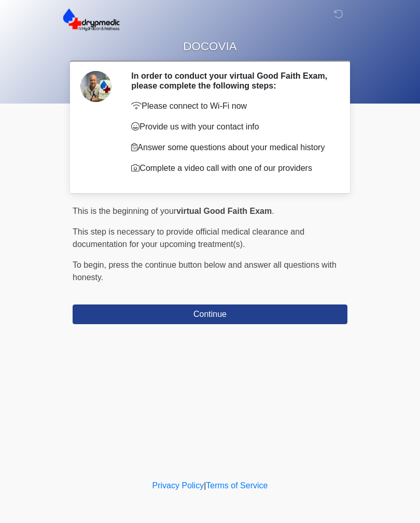 The image size is (420, 523). Describe the element at coordinates (231, 169) in the screenshot. I see `p: Complete a video call with one of our providers` at that location.